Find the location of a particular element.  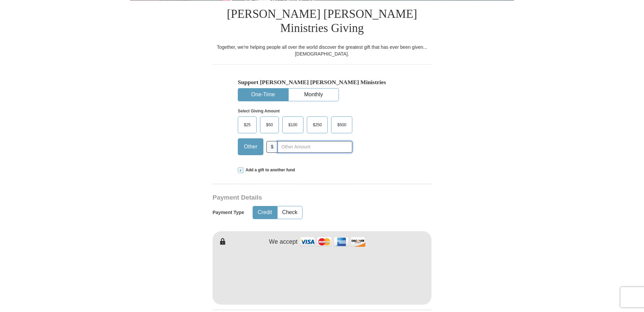

img: credit cards accepted is located at coordinates (333, 241).